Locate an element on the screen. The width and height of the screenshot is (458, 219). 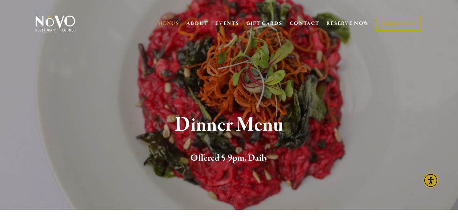
a: RESERVE NOW is located at coordinates (348, 24).